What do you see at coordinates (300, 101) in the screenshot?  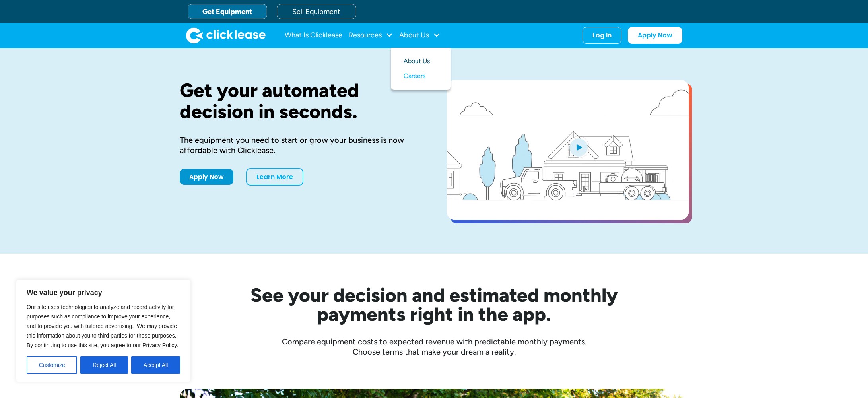 I see `h1: Get your automated decision in seconds.` at bounding box center [300, 101].